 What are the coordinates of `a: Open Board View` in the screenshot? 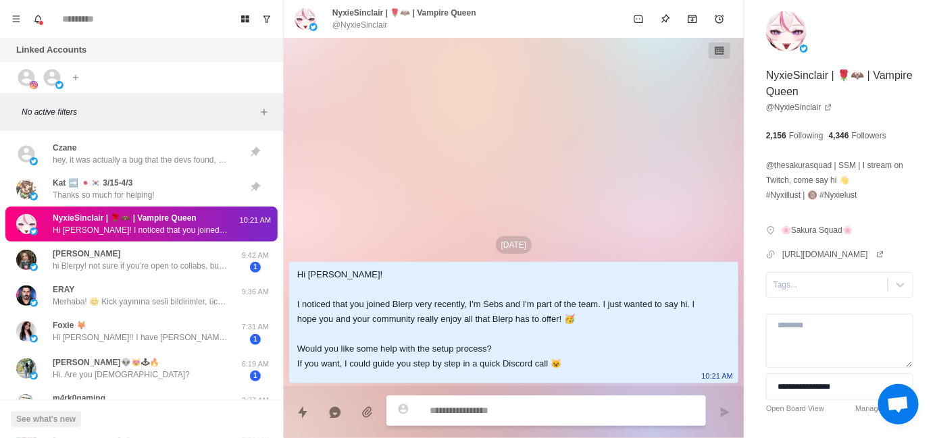 It's located at (795, 409).